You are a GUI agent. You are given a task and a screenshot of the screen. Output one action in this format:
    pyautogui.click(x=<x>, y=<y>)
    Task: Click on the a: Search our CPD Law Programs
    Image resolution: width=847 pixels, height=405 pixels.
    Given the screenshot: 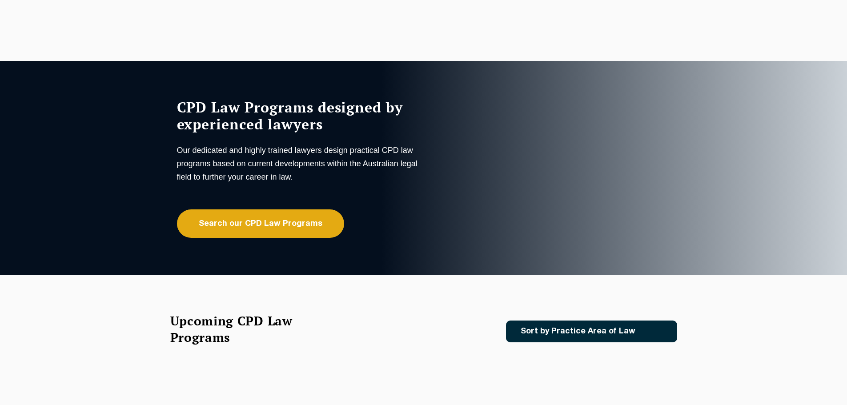 What is the action you would take?
    pyautogui.click(x=260, y=224)
    